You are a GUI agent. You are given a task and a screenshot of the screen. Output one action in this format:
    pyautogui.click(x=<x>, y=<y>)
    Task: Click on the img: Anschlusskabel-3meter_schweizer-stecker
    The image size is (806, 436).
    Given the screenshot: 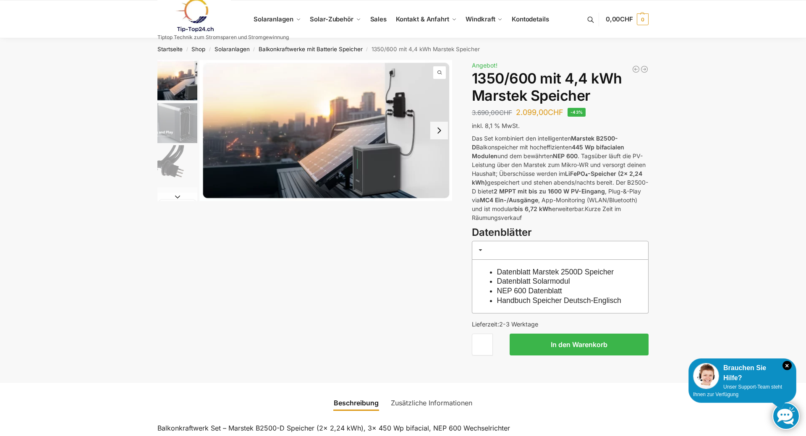 What is the action you would take?
    pyautogui.click(x=177, y=165)
    